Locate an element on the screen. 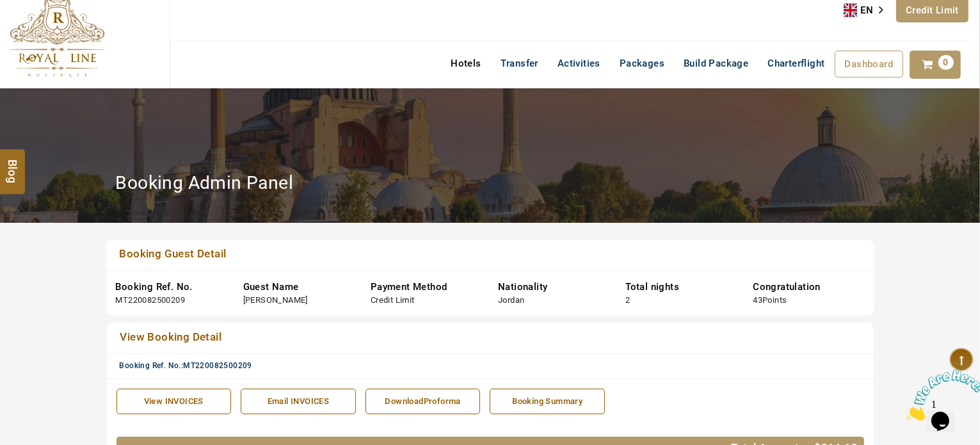 The height and width of the screenshot is (445, 980). div: Language is located at coordinates (868, 10).